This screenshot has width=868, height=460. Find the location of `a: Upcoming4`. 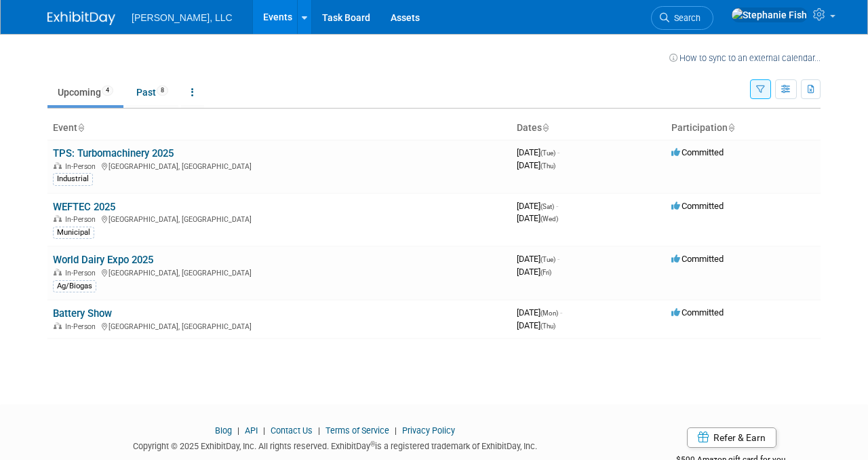

a: Upcoming4 is located at coordinates (85, 92).